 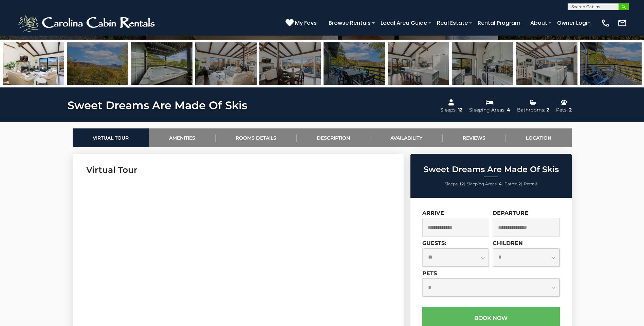 What do you see at coordinates (482, 183) in the screenshot?
I see `span: Sleeping Areas:` at bounding box center [482, 183].